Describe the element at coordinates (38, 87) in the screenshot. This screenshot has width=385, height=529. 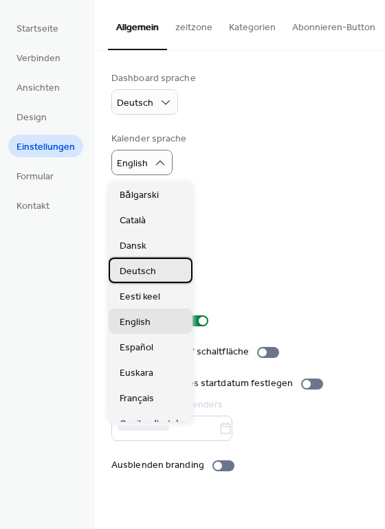
I see `a: Ansichten` at that location.